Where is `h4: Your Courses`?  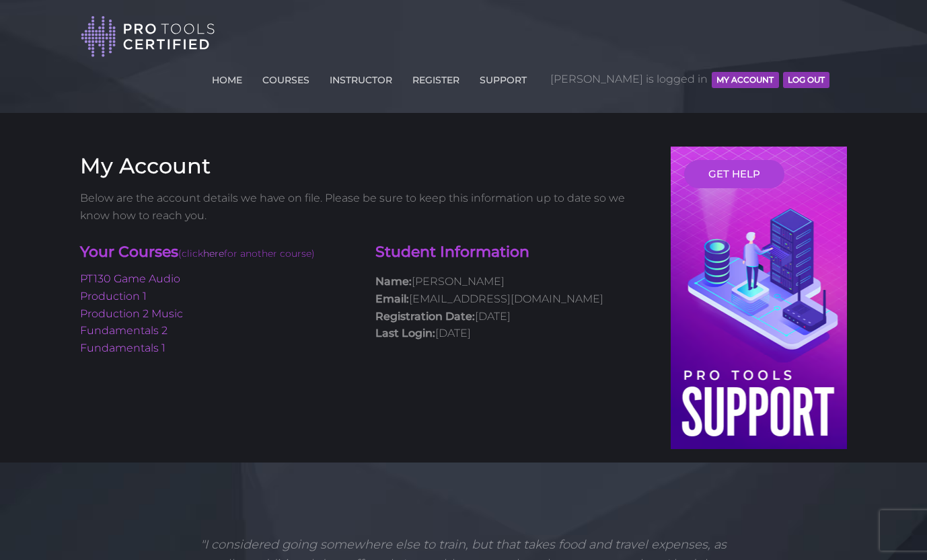
h4: Your Courses is located at coordinates (217, 253).